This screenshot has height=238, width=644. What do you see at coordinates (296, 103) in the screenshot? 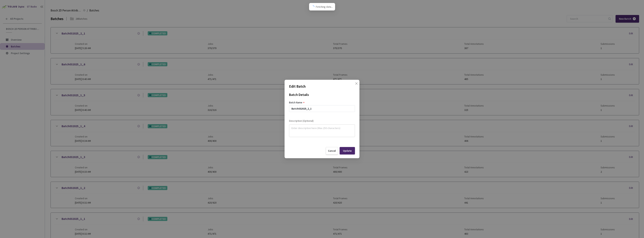
I see `div: Batch Name` at bounding box center [296, 103].